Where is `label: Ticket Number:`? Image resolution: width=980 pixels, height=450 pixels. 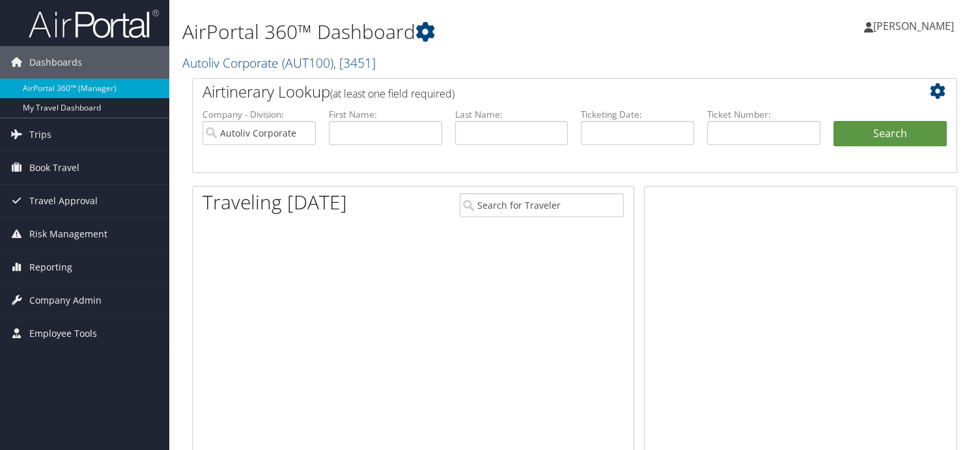 label: Ticket Number: is located at coordinates (764, 115).